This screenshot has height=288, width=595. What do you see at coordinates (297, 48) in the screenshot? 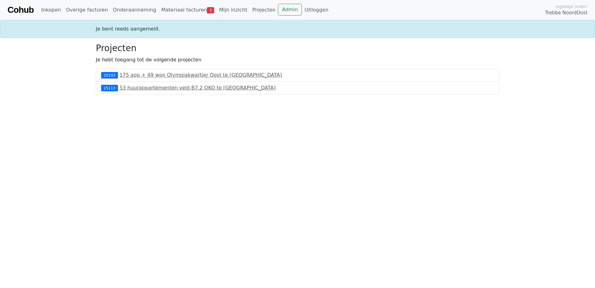
I see `h3: Projecten` at bounding box center [297, 48].